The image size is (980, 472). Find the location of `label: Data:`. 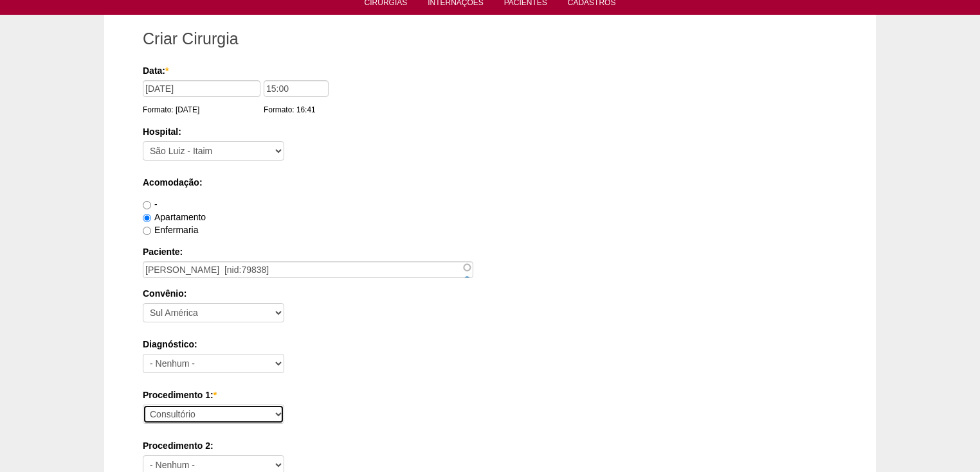

label: Data: is located at coordinates (487, 70).